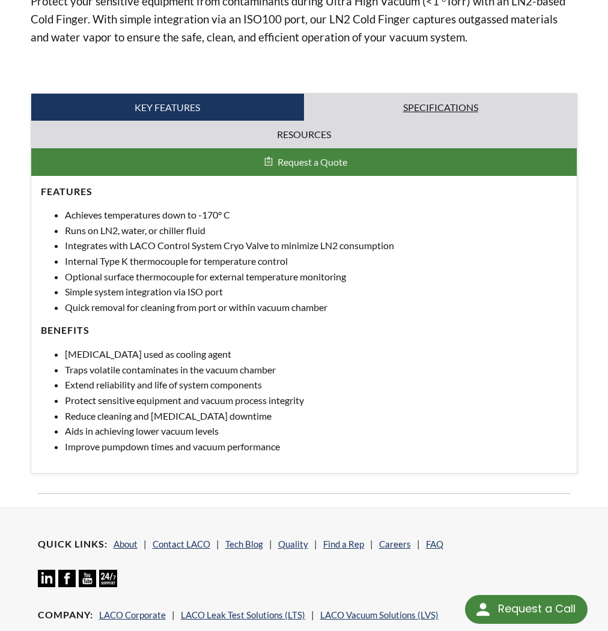 The width and height of the screenshot is (608, 631). I want to click on h4: Quick Links, so click(73, 544).